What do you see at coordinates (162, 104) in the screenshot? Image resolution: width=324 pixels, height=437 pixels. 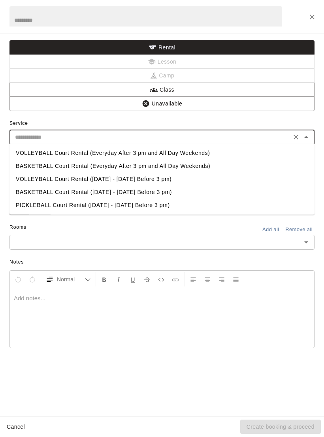 I see `button: Unavailable` at bounding box center [162, 104].